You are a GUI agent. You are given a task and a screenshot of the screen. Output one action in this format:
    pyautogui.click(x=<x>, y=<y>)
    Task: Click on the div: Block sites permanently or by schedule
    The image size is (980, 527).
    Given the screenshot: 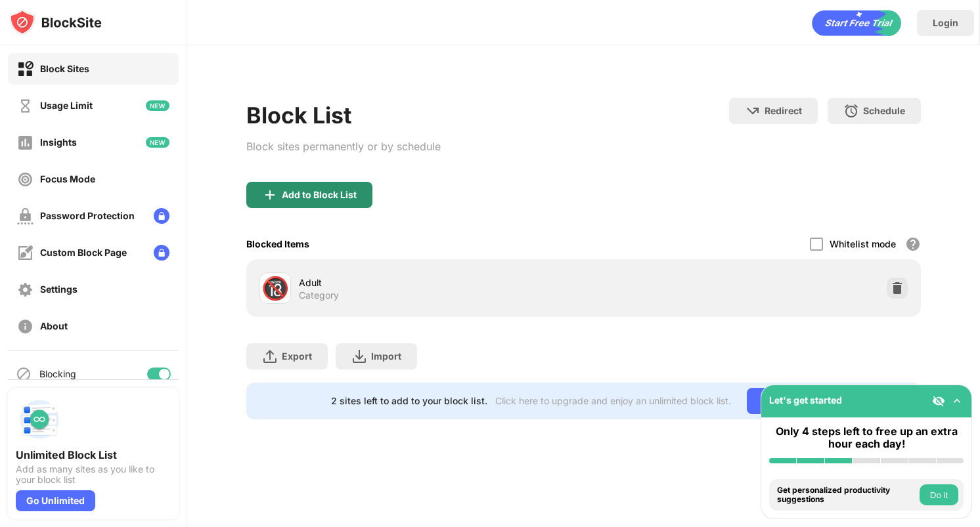 What is the action you would take?
    pyautogui.click(x=343, y=147)
    